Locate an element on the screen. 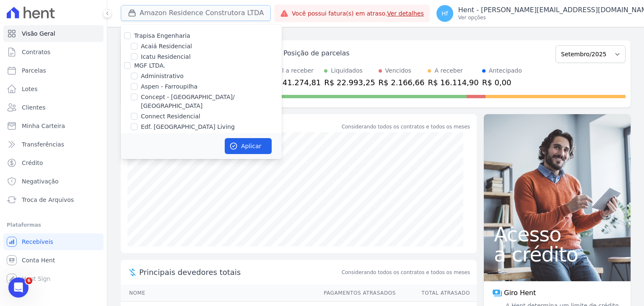  th: Total Atrasado is located at coordinates (436, 293).